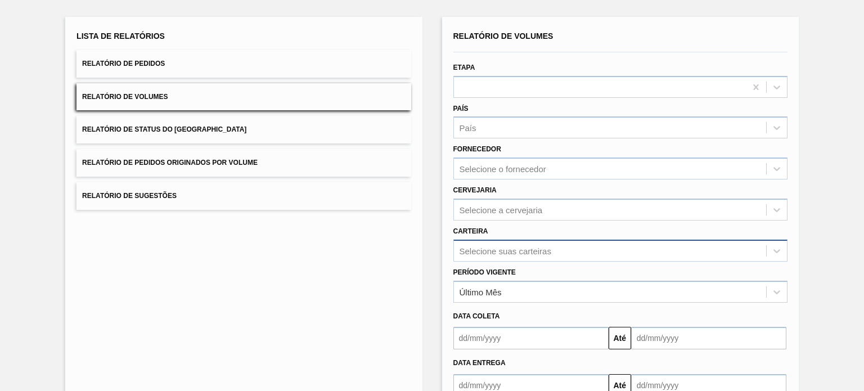 The width and height of the screenshot is (864, 391). Describe the element at coordinates (170, 163) in the screenshot. I see `span: Relatório de Pedidos Originados por Volume` at that location.